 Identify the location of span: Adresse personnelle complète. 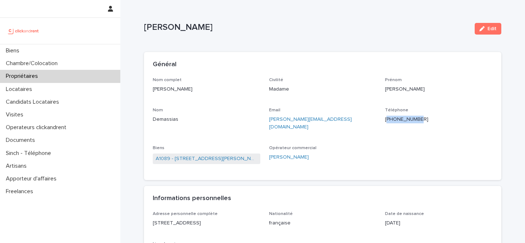
(185, 214).